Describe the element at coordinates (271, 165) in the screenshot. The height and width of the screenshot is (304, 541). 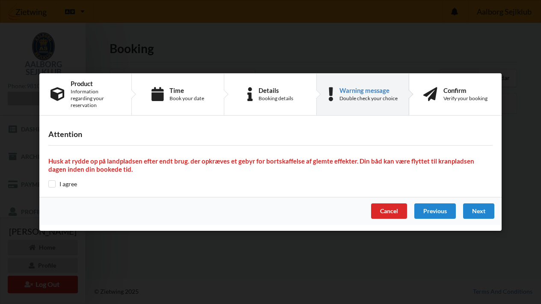
I see `h4: Husk at rydde op på landpladsen efter endt brug. der opkræves et gebyr for bortskaffelse af glemt...` at that location.